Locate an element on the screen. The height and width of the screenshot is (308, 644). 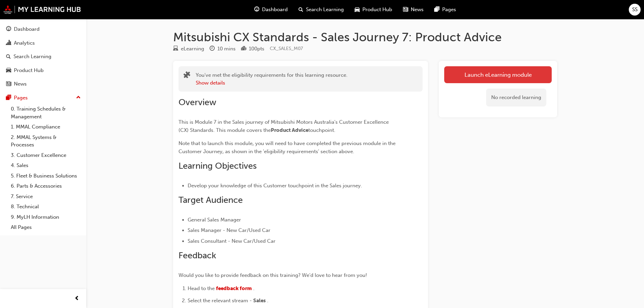
a: search-iconSearch Learning is located at coordinates (321, 9).